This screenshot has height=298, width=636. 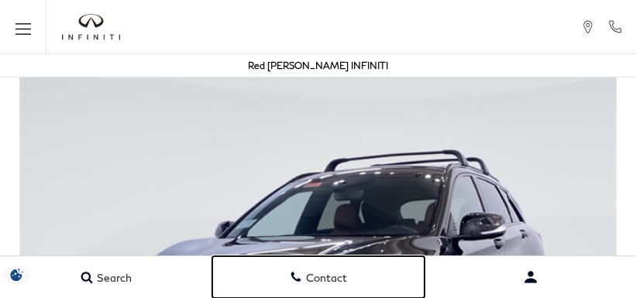 I want to click on img: INFINITI, so click(x=91, y=27).